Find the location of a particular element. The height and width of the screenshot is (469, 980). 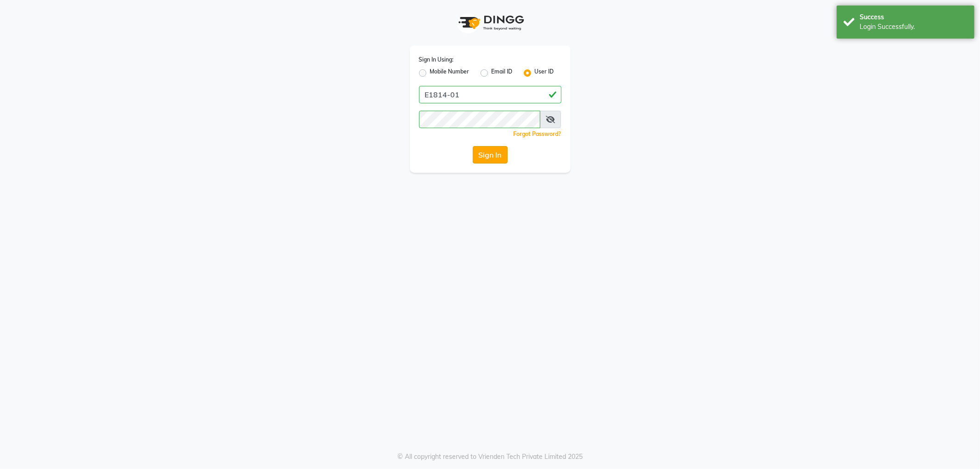

div: Success is located at coordinates (913, 17).